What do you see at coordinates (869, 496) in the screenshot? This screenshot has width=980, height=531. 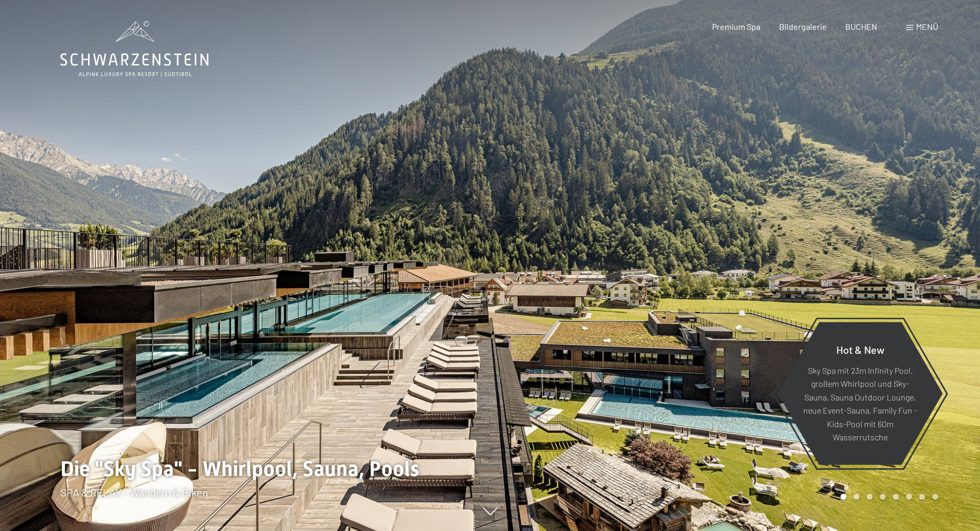 I see `div: Carousel Page 3` at bounding box center [869, 496].